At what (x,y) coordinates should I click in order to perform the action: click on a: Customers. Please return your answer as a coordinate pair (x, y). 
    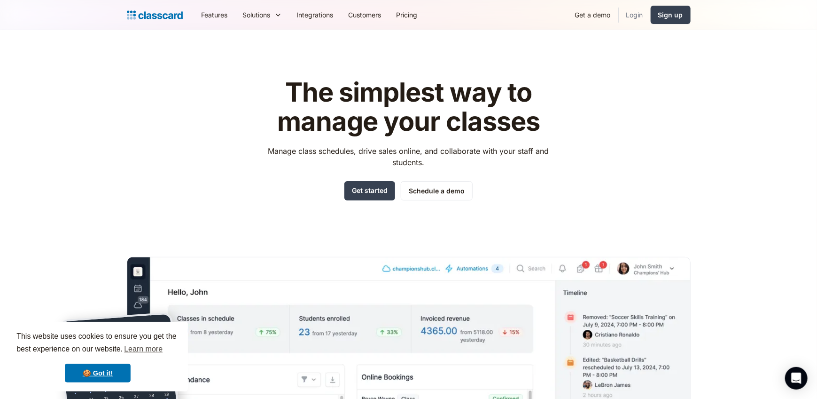
    Looking at the image, I should click on (365, 15).